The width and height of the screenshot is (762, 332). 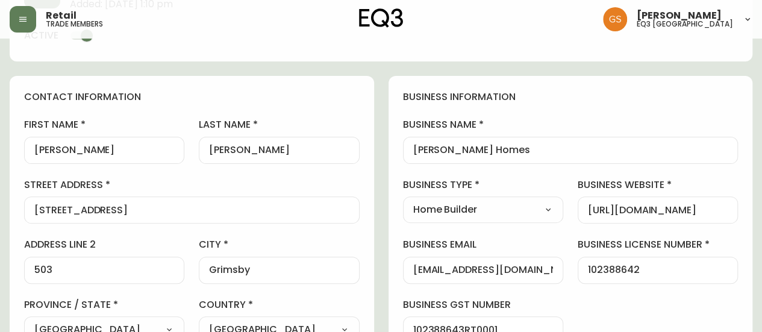 What do you see at coordinates (658, 245) in the screenshot?
I see `label: business license number` at bounding box center [658, 245].